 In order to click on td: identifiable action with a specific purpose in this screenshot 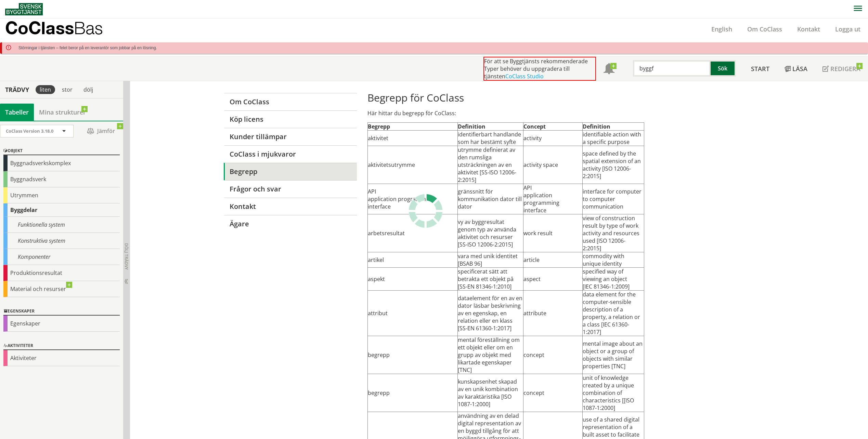, I will do `click(614, 138)`.